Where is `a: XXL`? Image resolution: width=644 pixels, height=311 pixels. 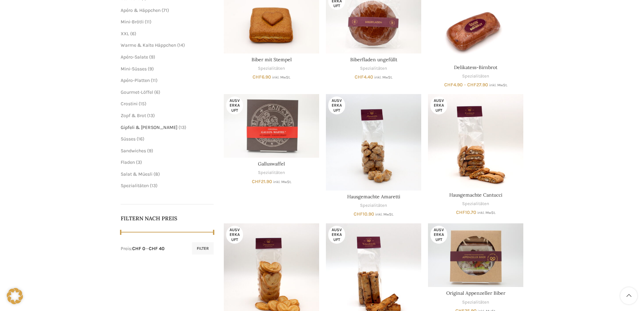
a: XXL is located at coordinates (125, 33).